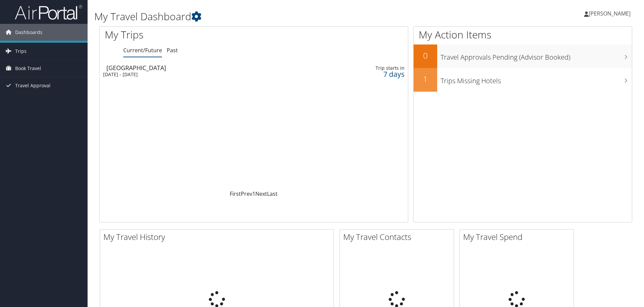 This screenshot has height=307, width=644. Describe the element at coordinates (189, 35) in the screenshot. I see `h1: My Trips` at that location.